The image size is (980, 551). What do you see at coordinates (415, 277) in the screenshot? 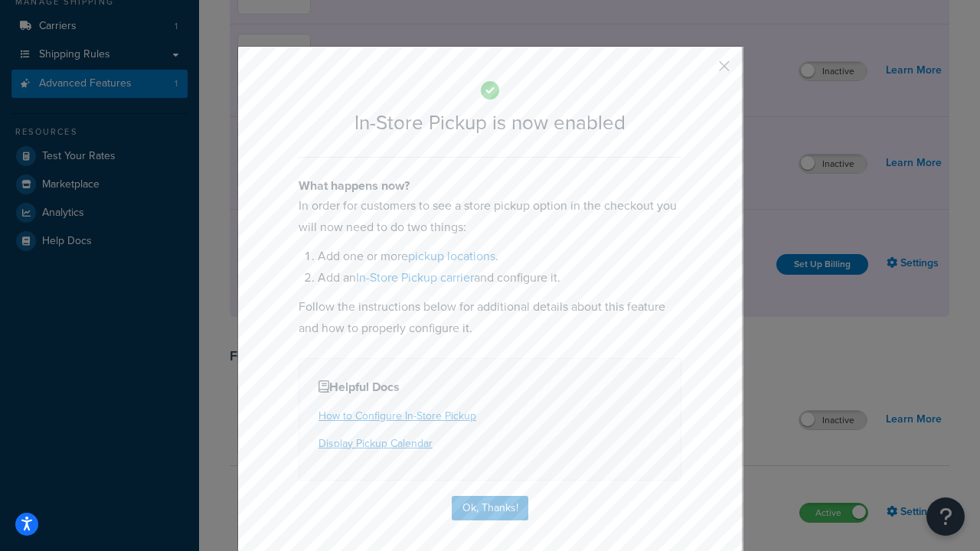
I see `a: In-Store Pickup carrier` at bounding box center [415, 277].